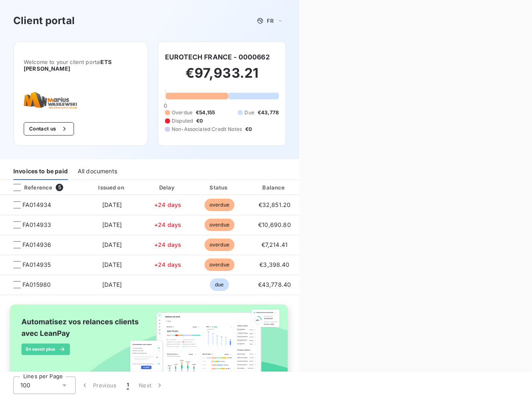 The height and width of the screenshot is (399, 532). What do you see at coordinates (274, 188) in the screenshot?
I see `div: Balance` at bounding box center [274, 188].